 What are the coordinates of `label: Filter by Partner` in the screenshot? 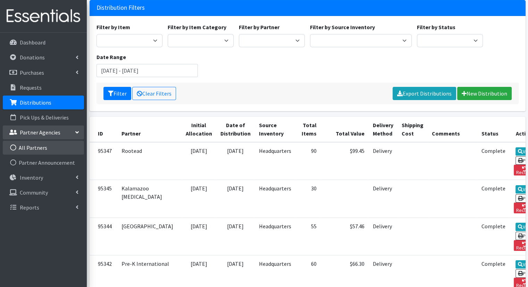 It's located at (259, 27).